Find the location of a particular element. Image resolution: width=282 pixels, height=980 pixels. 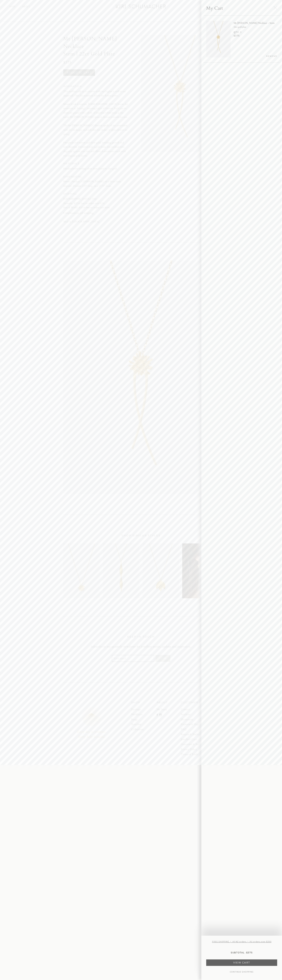

p: Fine petals and stamen unfold in gold, heralding growth and new direction. Partnered with a gold ... is located at coordinates (96, 149).